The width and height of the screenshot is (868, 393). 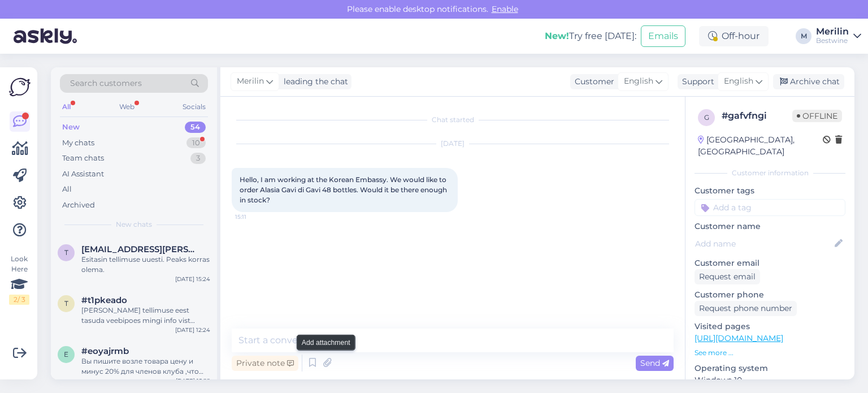 I want to click on p: Operating system, so click(x=770, y=368).